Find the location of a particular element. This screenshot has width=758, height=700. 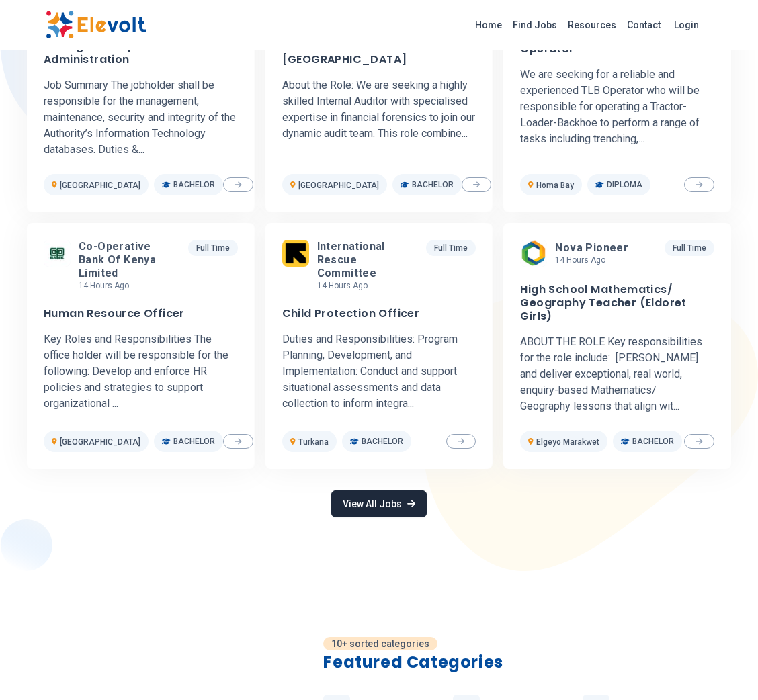

h2: Featured Categories is located at coordinates (517, 662).